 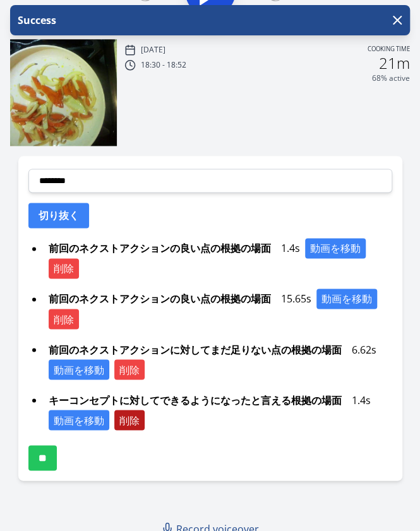 What do you see at coordinates (164, 65) in the screenshot?
I see `p: 18:30 - 18:52` at bounding box center [164, 65].